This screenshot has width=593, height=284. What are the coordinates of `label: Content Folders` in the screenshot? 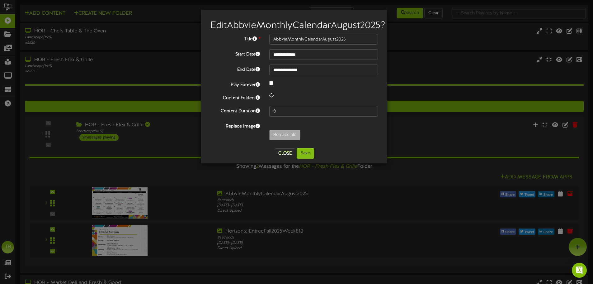 It's located at (235, 97).